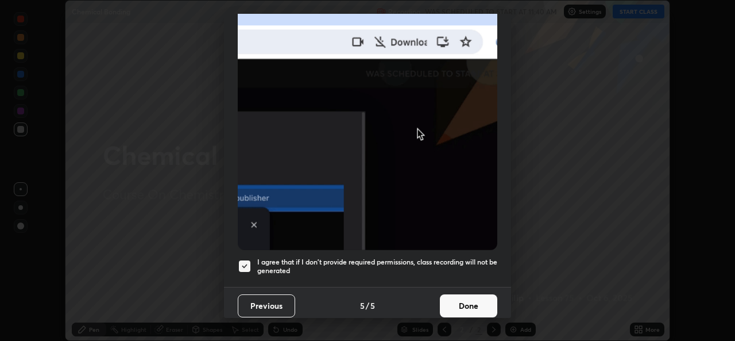 This screenshot has width=735, height=341. Describe the element at coordinates (377, 266) in the screenshot. I see `h5: I agree that if I don't provide required permissions, class recording will not be generated` at that location.